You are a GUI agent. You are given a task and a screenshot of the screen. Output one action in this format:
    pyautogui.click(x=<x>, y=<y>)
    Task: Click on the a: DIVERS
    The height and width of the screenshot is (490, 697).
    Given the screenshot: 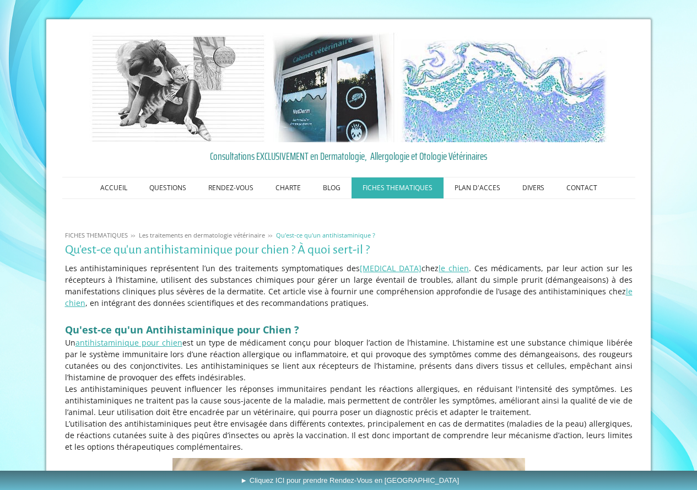 What is the action you would take?
    pyautogui.click(x=533, y=188)
    